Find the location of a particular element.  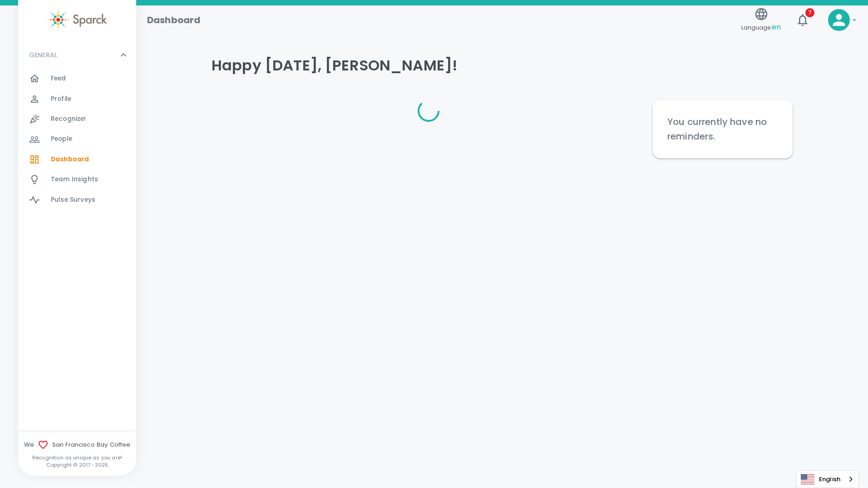

a: English is located at coordinates (827, 478).